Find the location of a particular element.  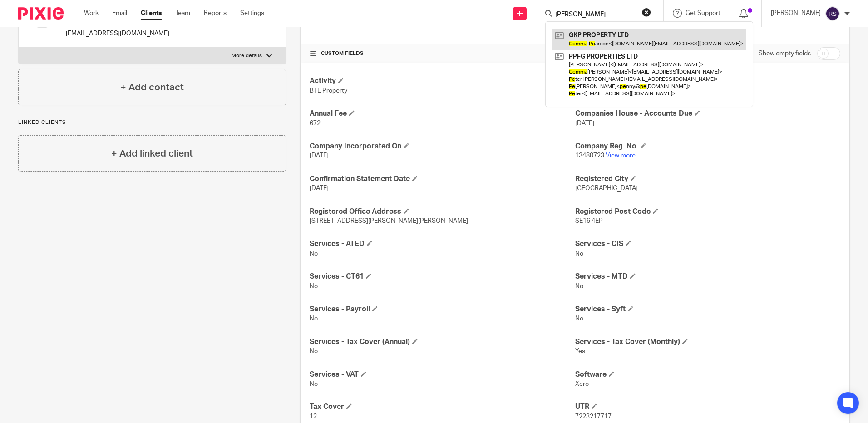

h4: Activity is located at coordinates (442, 81).